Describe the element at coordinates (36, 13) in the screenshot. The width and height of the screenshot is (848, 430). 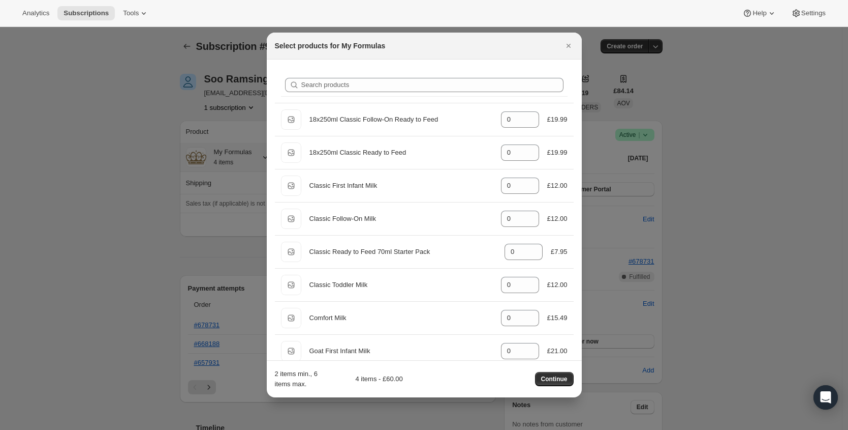
I see `button: Analytics` at that location.